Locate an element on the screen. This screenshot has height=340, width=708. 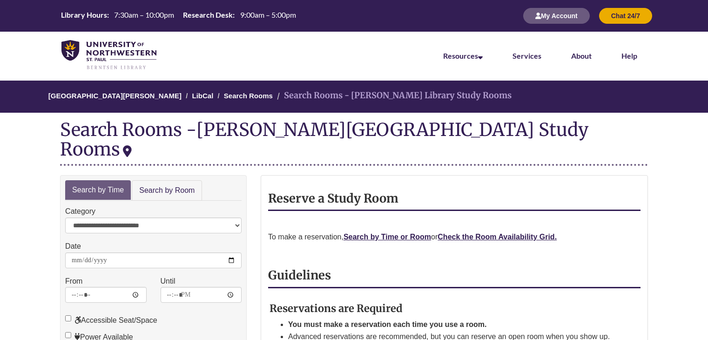
a: Help is located at coordinates (629, 55).